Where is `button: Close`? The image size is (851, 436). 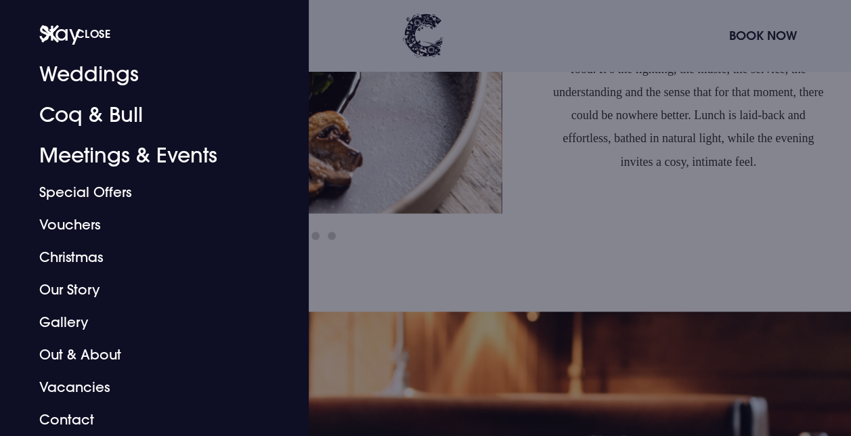 button: Close is located at coordinates (76, 33).